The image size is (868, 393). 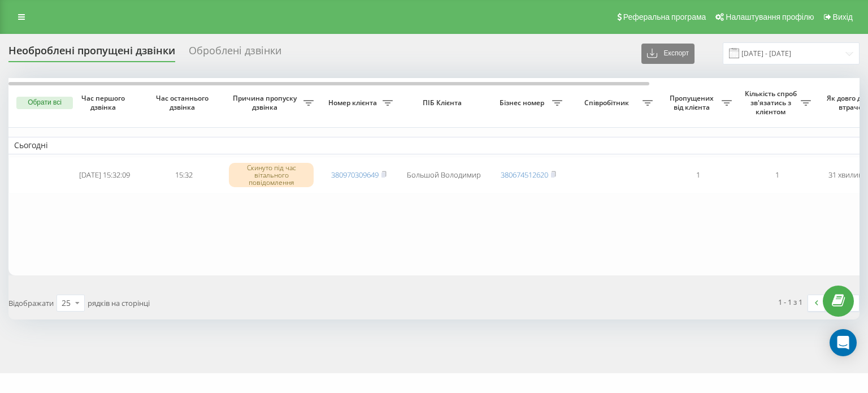 What do you see at coordinates (665, 17) in the screenshot?
I see `span: Реферальна програма` at bounding box center [665, 17].